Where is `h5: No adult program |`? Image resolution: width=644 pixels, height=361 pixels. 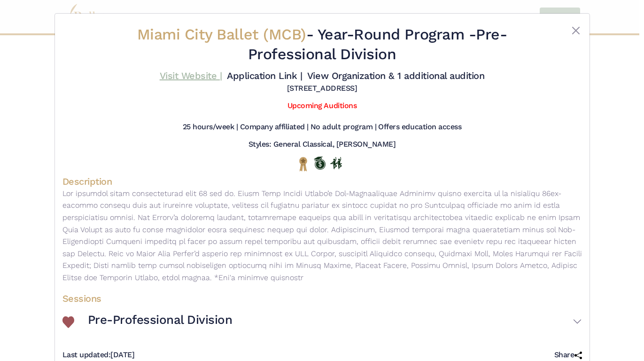 h5: No adult program | is located at coordinates (343, 127).